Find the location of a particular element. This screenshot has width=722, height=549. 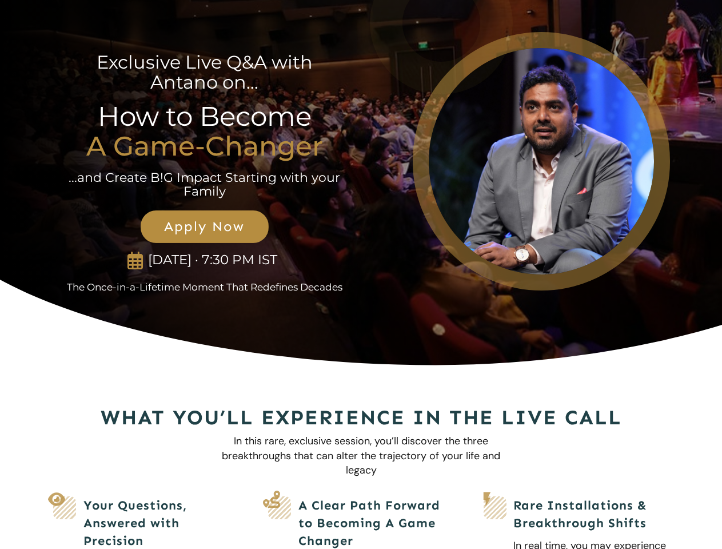

h2: What You’ll Experience in the Live Call is located at coordinates (361, 418).